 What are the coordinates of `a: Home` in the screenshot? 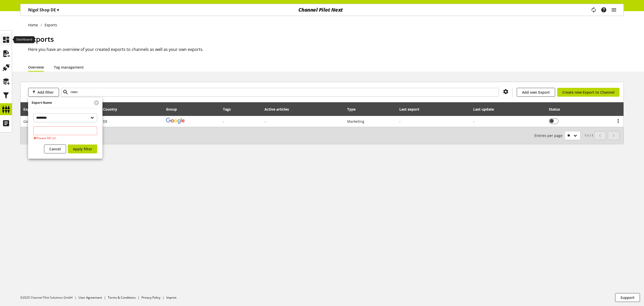 It's located at (34, 25).